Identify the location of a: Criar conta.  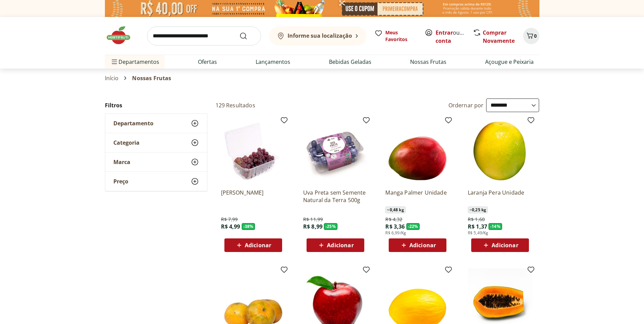
(454, 37).